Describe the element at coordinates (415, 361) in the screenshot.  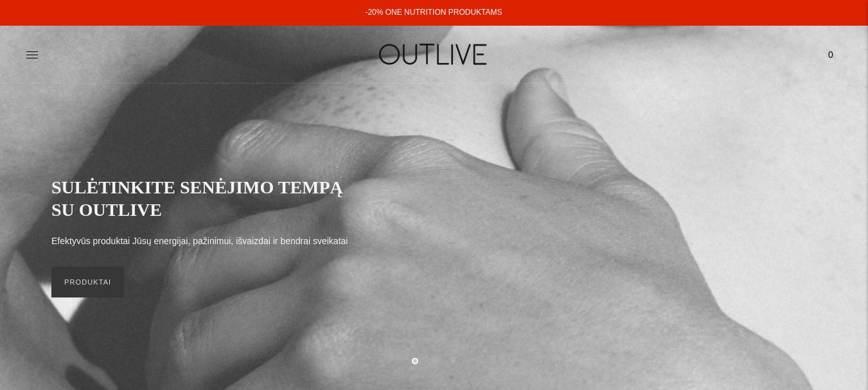
I see `button: Move carousel to slide 1` at that location.